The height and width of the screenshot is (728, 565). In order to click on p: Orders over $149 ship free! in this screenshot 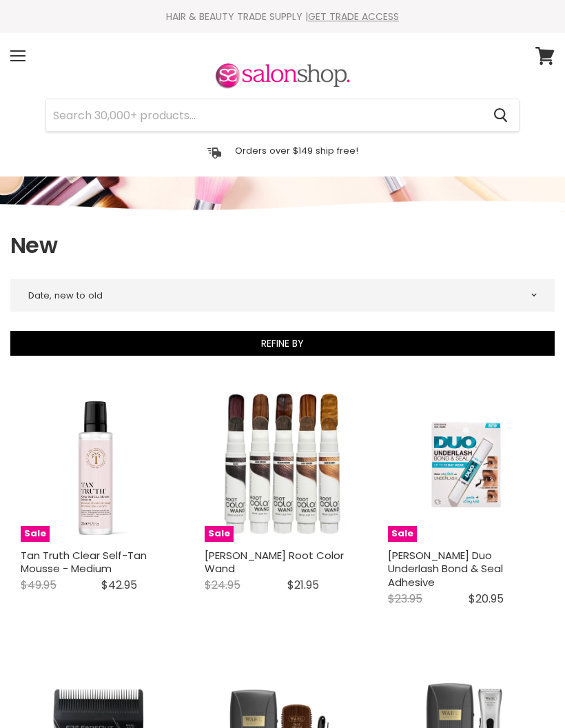, I will do `click(296, 150)`.